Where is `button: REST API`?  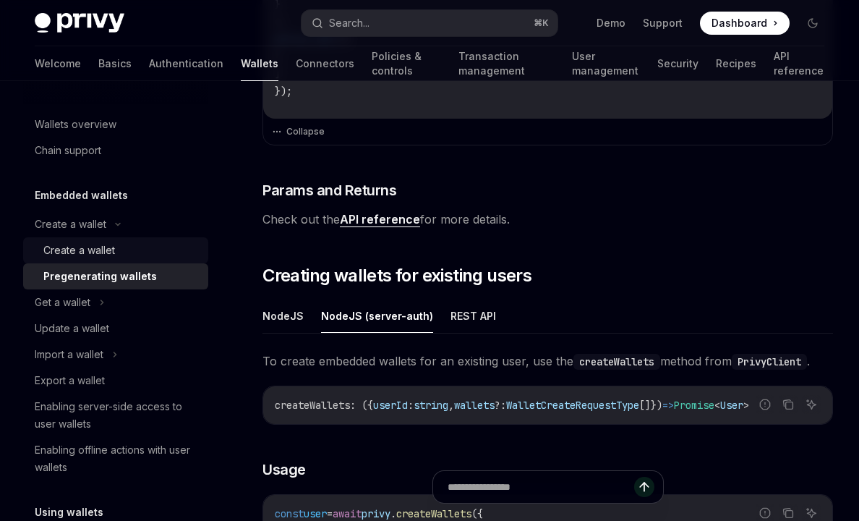 button: REST API is located at coordinates (473, 315).